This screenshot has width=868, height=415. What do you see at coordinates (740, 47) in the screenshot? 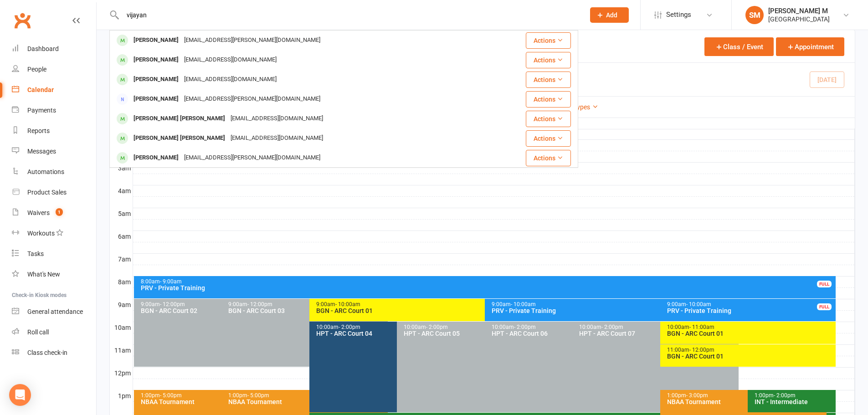
I see `button: Class / Event` at bounding box center [740, 47].